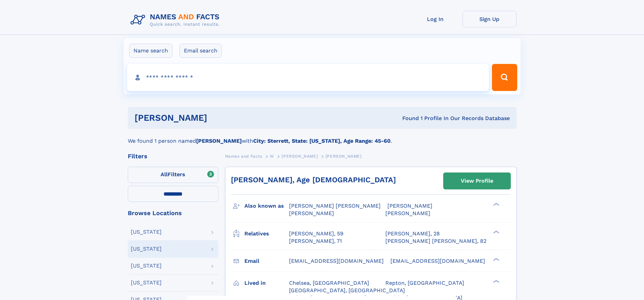 Image resolution: width=644 pixels, height=300 pixels. I want to click on div: Filters, so click(173, 156).